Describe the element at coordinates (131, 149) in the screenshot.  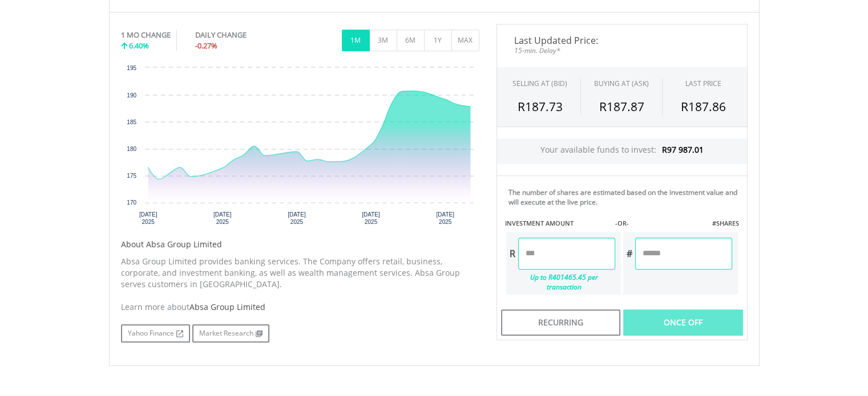
I see `text: 180` at that location.